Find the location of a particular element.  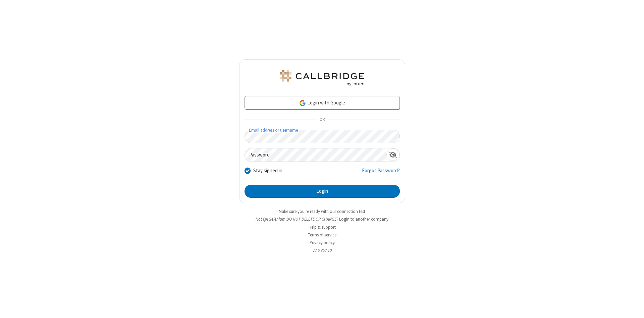

input: Email address or username is located at coordinates (322, 137).